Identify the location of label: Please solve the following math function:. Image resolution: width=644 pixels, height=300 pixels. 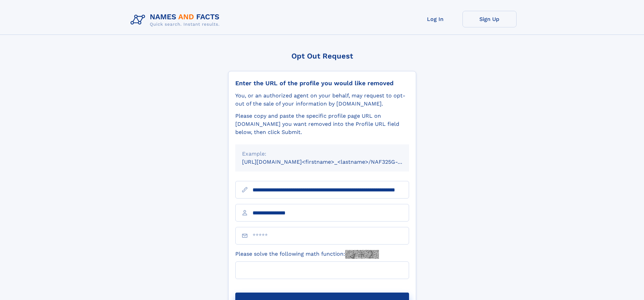
(307, 254).